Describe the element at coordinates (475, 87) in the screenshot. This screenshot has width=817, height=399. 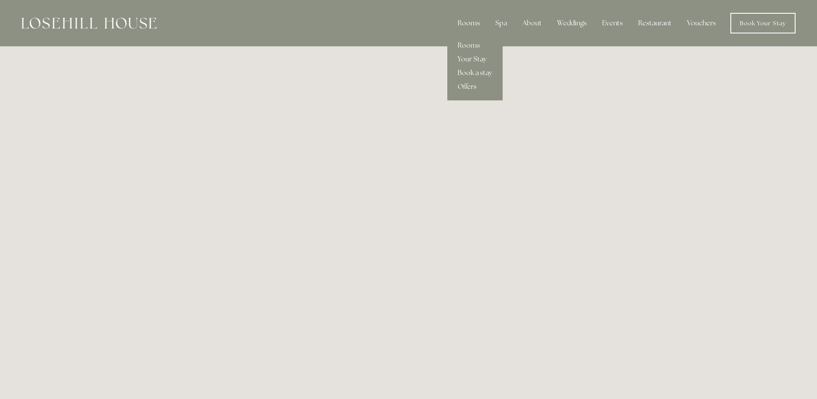
I see `a: Offers` at that location.